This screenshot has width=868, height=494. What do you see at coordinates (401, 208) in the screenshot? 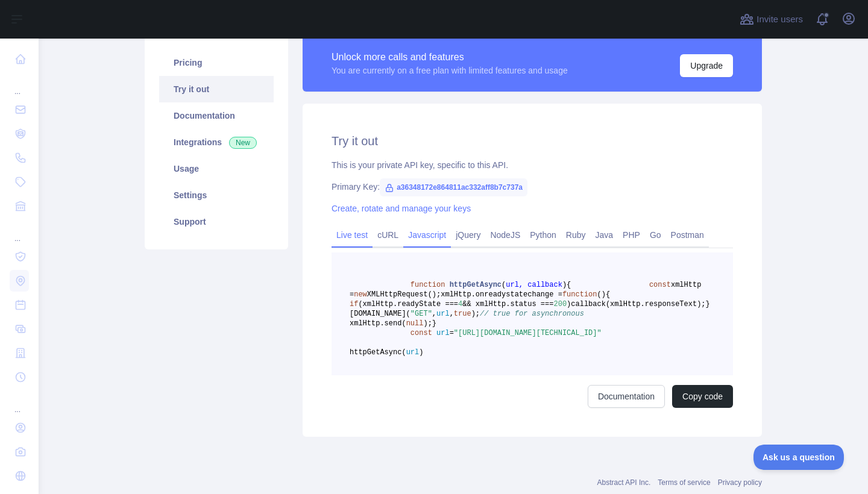
I see `a: Create, rotate and manage your keys` at bounding box center [401, 208].